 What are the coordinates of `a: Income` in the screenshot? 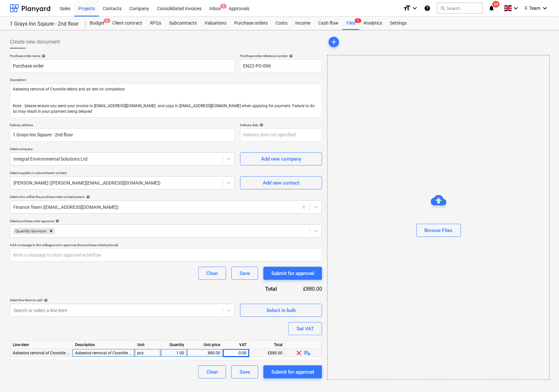 It's located at (303, 23).